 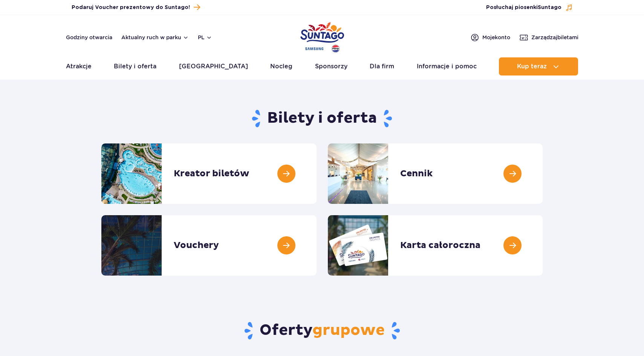 What do you see at coordinates (131, 8) in the screenshot?
I see `span: Podaruj Voucher prezentowy do Suntago!` at bounding box center [131, 8].